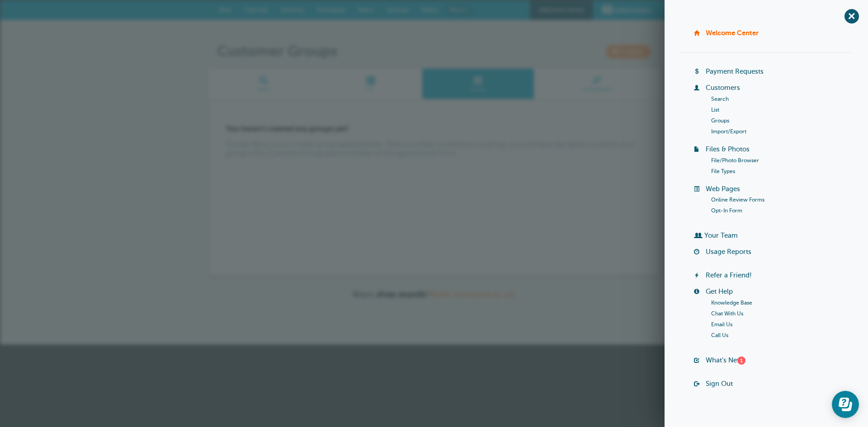 Image resolution: width=868 pixels, height=427 pixels. Describe the element at coordinates (735, 160) in the screenshot. I see `a: File/Photo Browser` at that location.